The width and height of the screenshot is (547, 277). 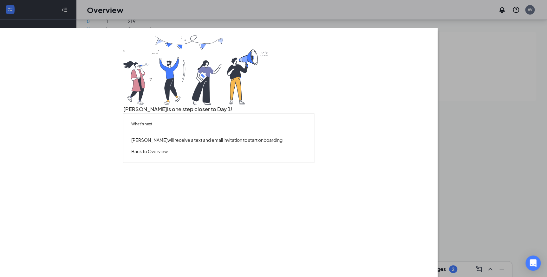 What do you see at coordinates (533, 263) in the screenshot?
I see `div: Open Intercom Messenger` at bounding box center [533, 263].